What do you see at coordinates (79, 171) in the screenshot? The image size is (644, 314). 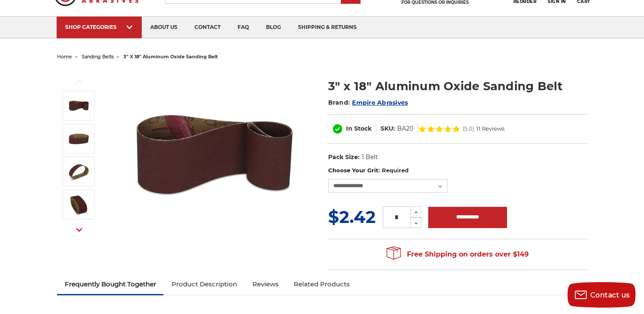 I see `img: 3" x 18" AOX Sanding Belt` at bounding box center [79, 171].